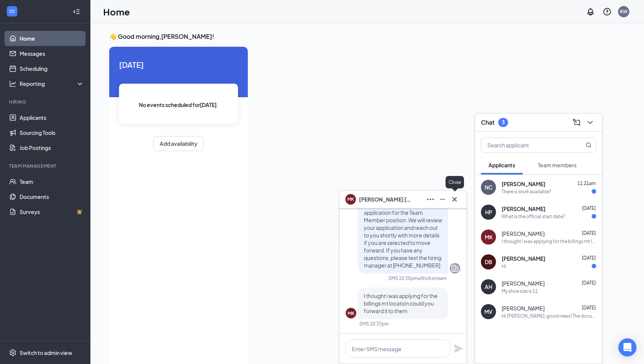 The height and width of the screenshot is (364, 644). What do you see at coordinates (442, 199) in the screenshot?
I see `svg: Minimize` at bounding box center [442, 199].